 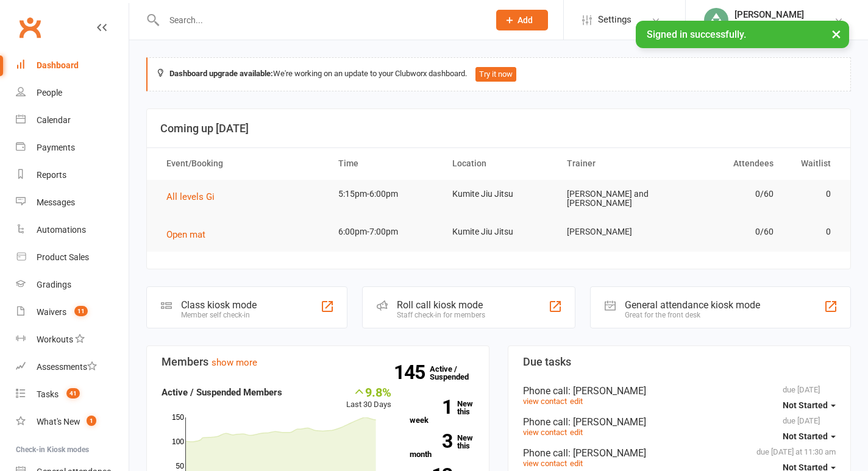 What do you see at coordinates (92, 421) in the screenshot?
I see `span: 1` at bounding box center [92, 421].